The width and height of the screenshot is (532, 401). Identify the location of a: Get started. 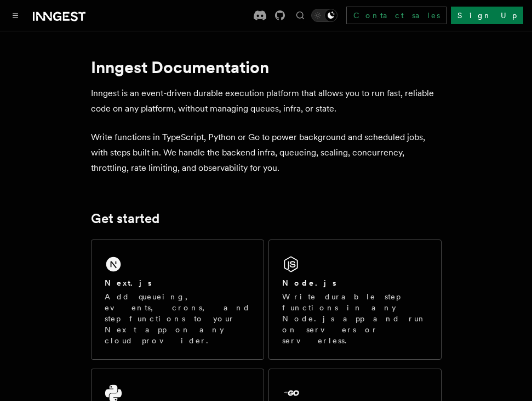
(125, 218).